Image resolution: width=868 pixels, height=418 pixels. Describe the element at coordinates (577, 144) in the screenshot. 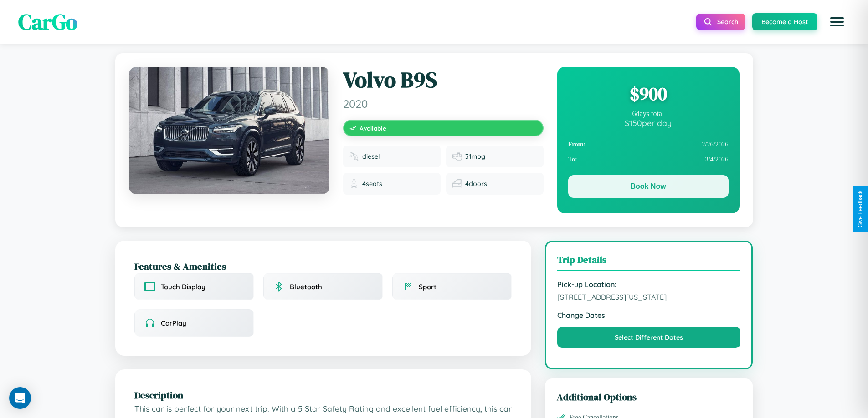

I see `strong: From:` at that location.